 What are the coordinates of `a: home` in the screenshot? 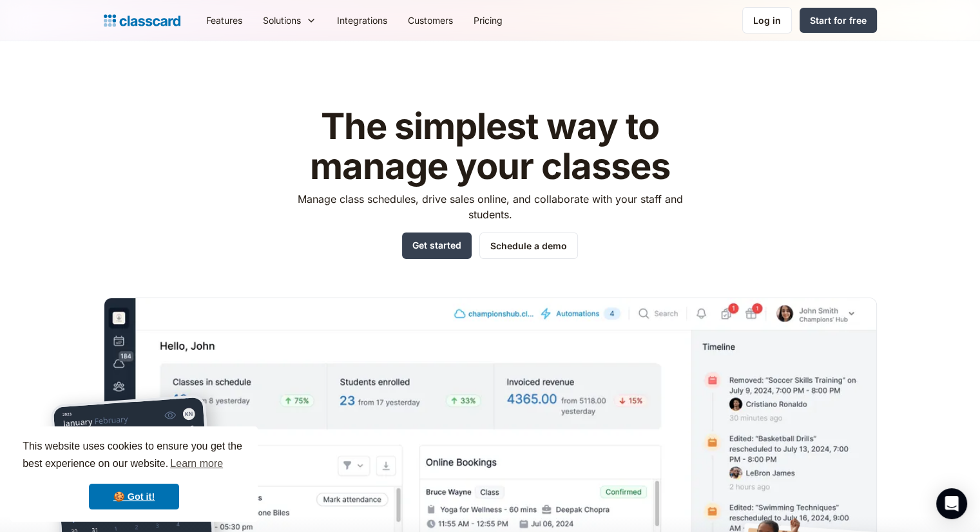 It's located at (142, 21).